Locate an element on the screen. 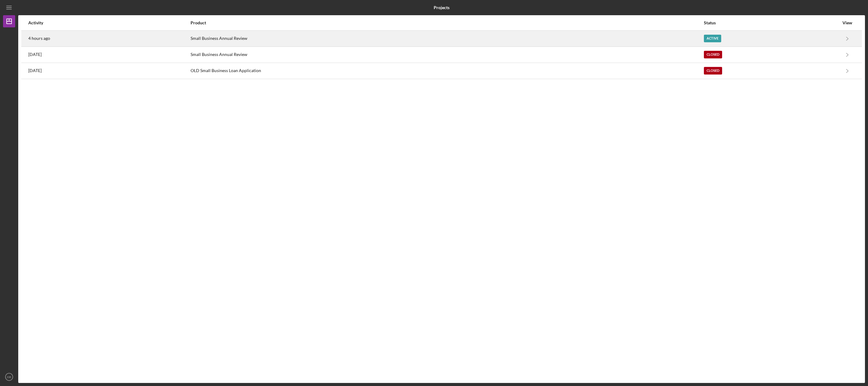 The width and height of the screenshot is (868, 386). time: 2023-07-08 00:03 is located at coordinates (35, 54).